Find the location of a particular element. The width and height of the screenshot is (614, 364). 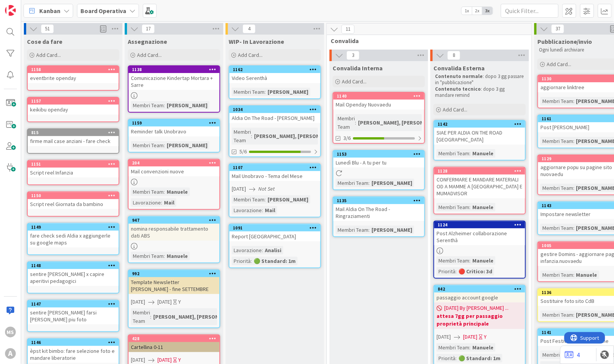

strong: Contenuto tecnico is located at coordinates (458, 89).